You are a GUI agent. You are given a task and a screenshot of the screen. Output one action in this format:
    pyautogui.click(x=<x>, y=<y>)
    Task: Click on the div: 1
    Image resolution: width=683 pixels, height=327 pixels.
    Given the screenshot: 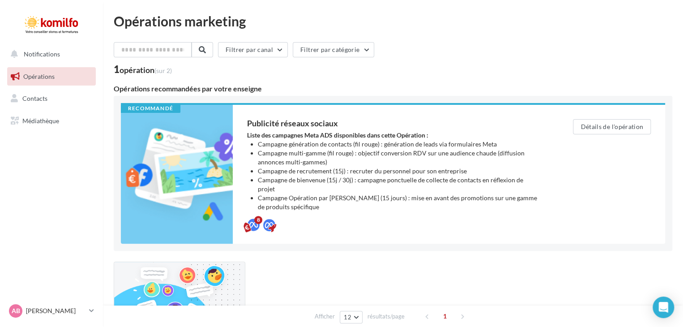 What is the action you would take?
    pyautogui.click(x=143, y=69)
    